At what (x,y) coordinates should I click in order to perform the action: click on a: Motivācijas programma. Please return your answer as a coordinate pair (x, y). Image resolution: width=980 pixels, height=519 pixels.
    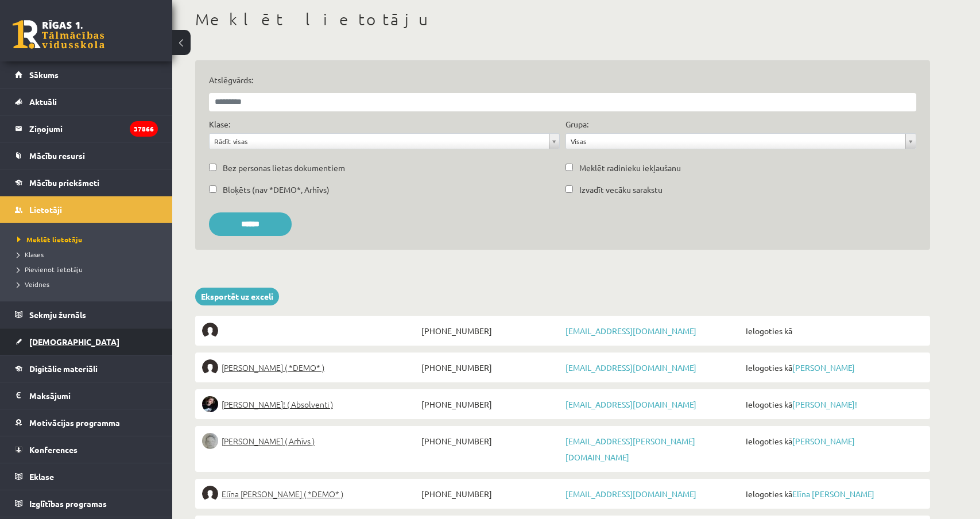
    Looking at the image, I should click on (87, 423).